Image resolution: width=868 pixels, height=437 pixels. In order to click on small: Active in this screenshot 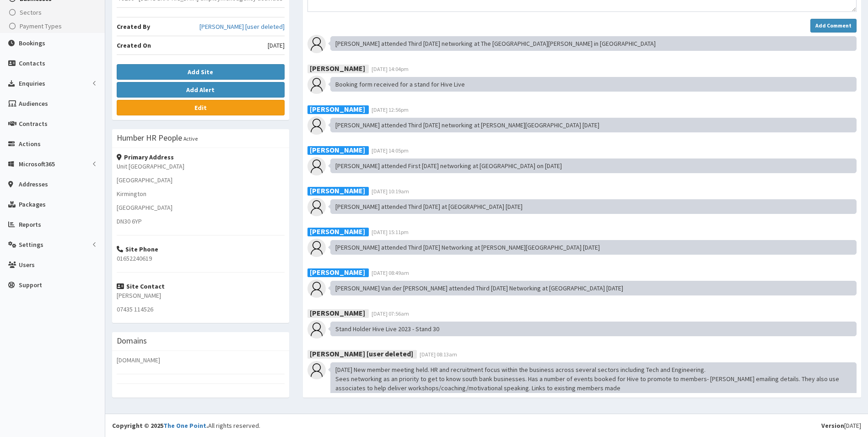, I will do `click(190, 138)`.